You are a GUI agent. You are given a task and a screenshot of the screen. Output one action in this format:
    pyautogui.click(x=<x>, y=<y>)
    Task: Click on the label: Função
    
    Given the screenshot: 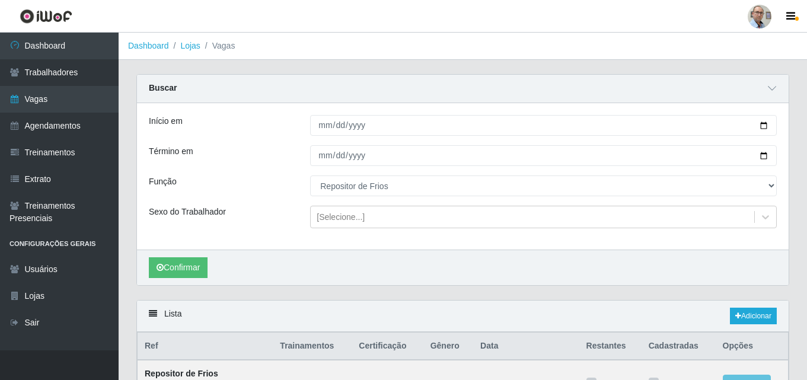 What is the action you would take?
    pyautogui.click(x=162, y=181)
    